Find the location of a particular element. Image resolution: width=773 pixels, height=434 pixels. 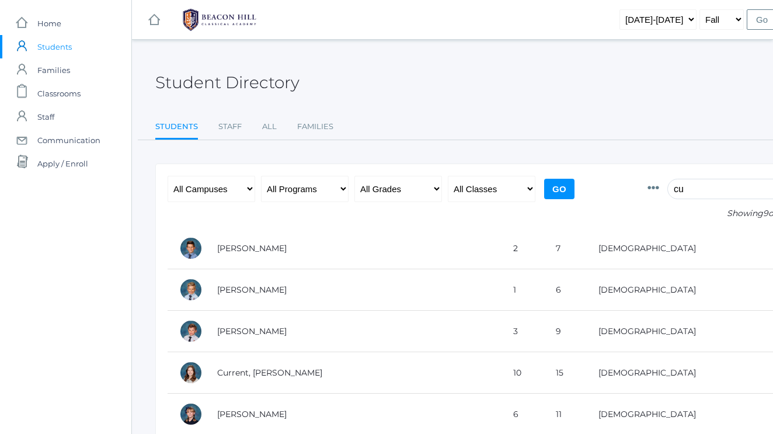

img: 1_BHCALogos-05.png is located at coordinates (220, 20).